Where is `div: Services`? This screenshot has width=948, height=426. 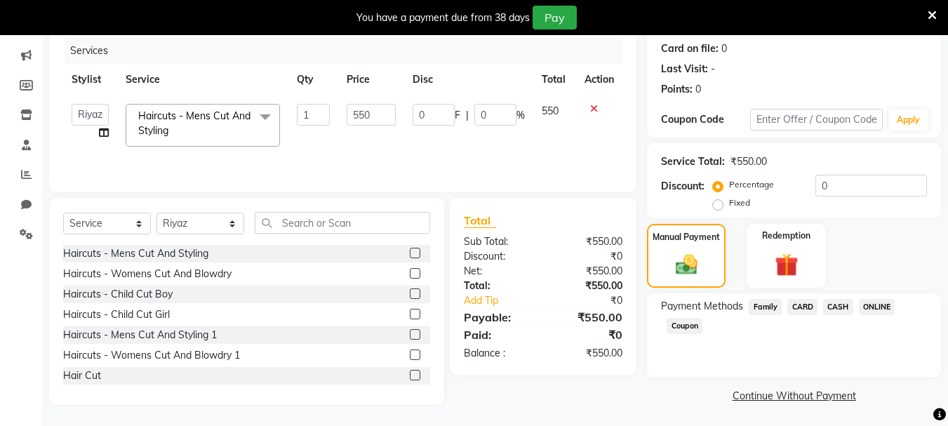
div: Services is located at coordinates (349, 51).